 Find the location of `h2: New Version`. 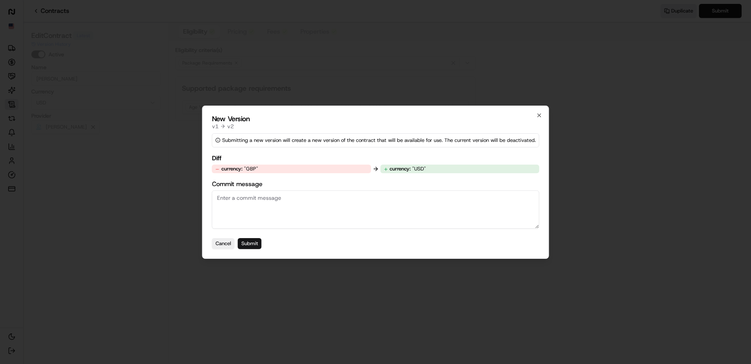

h2: New Version is located at coordinates (375, 119).